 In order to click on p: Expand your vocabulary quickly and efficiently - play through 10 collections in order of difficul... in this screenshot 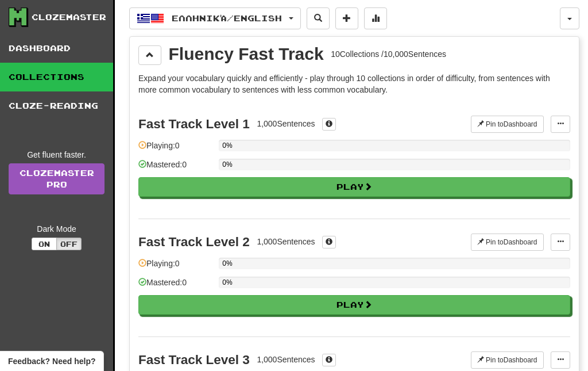, I will do `click(354, 84)`.